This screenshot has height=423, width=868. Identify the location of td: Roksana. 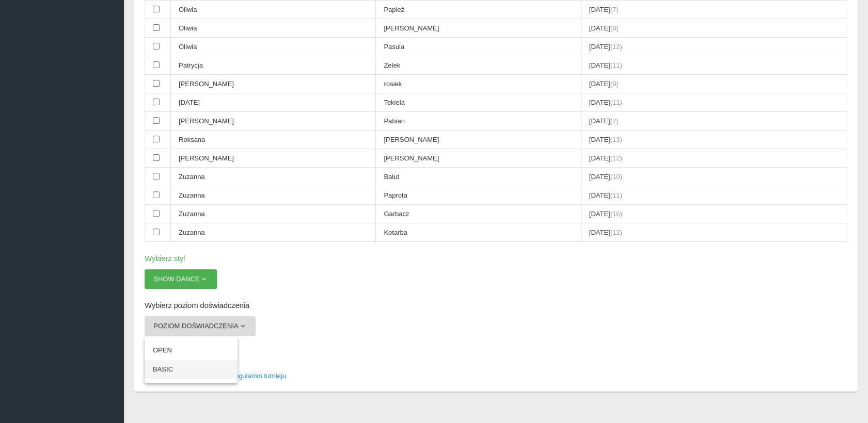
(273, 140).